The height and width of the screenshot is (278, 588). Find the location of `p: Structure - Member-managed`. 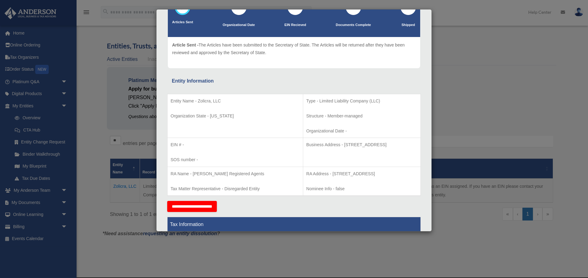

p: Structure - Member-managed is located at coordinates (362, 116).